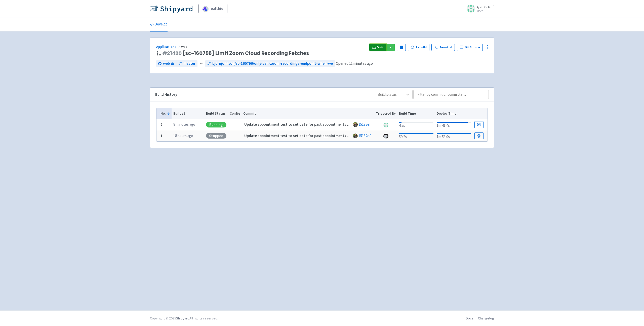  What do you see at coordinates (451, 95) in the screenshot?
I see `input: Filter by commit or committer...` at bounding box center [451, 95].